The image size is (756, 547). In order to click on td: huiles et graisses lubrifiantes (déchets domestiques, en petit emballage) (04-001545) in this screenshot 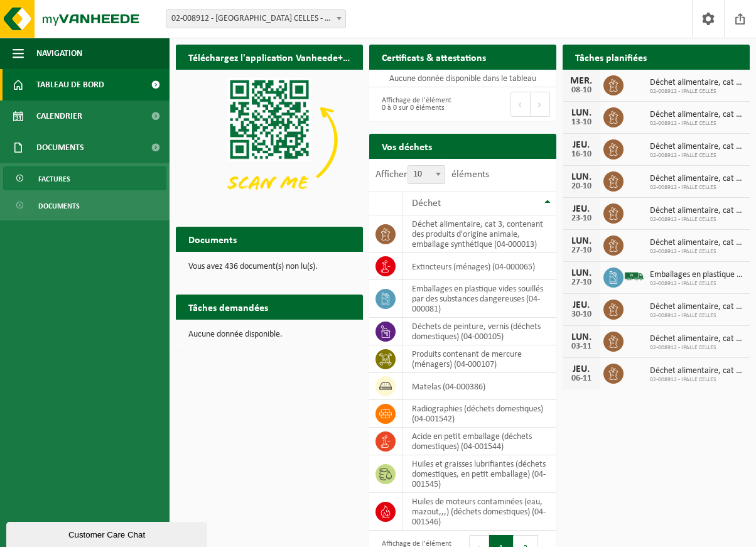, I will do `click(479, 474)`.